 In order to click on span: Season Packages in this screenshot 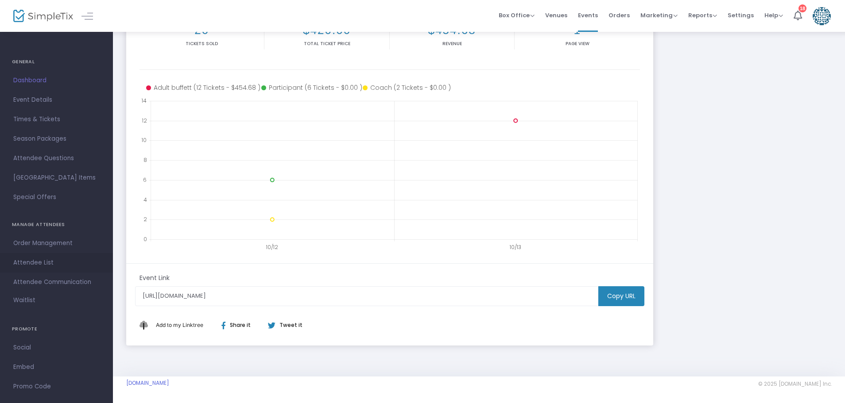, I will do `click(56, 139)`.